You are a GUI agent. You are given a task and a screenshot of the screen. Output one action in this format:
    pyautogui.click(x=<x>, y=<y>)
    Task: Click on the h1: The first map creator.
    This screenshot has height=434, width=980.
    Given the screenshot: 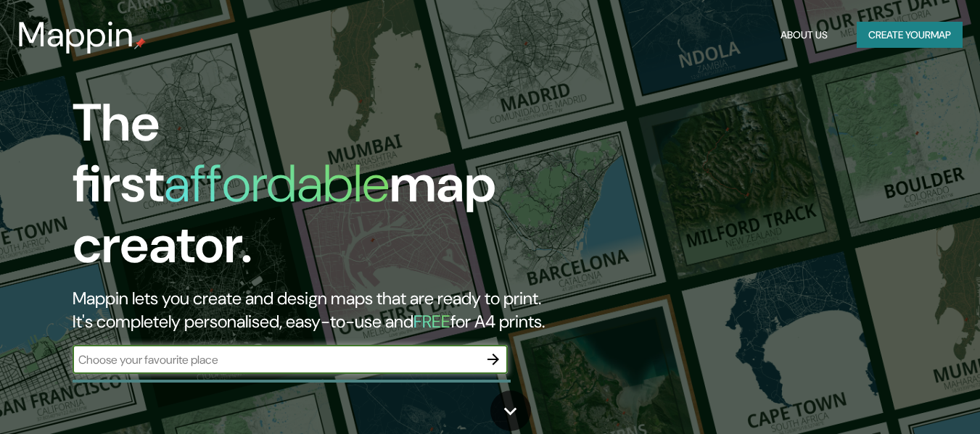 What is the action you would take?
    pyautogui.click(x=317, y=190)
    